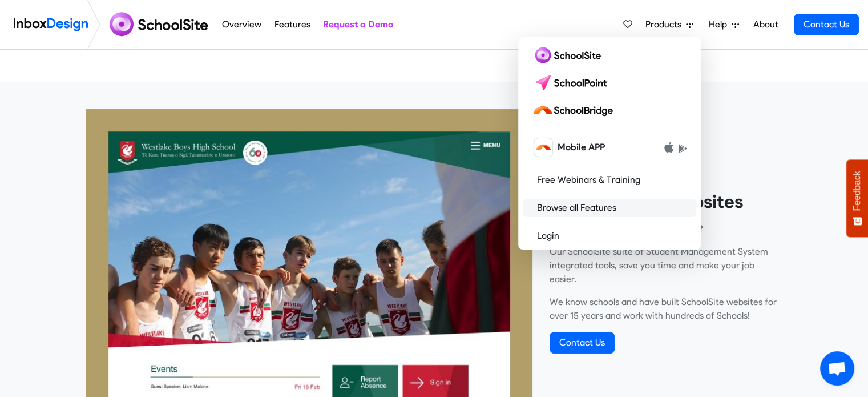 The height and width of the screenshot is (397, 868). What do you see at coordinates (544, 148) in the screenshot?
I see `img: schoolbridge icon` at bounding box center [544, 148].